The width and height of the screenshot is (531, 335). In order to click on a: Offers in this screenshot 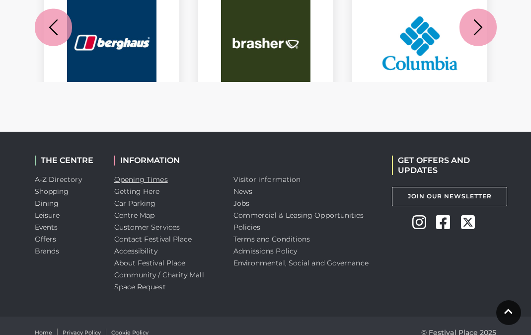, I will do `click(46, 239)`.